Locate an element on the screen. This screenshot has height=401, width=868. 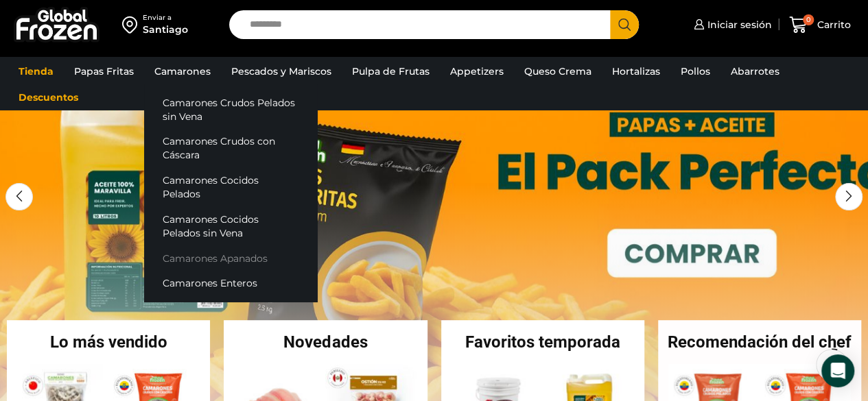
a: Iniciar sesión is located at coordinates (730, 24).